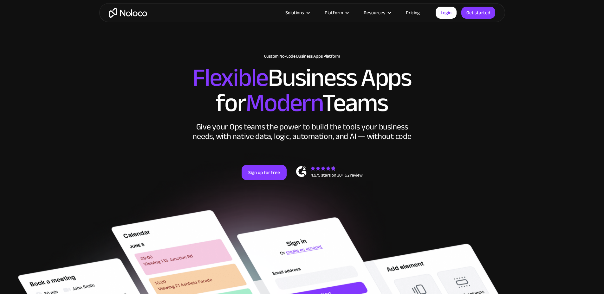 The height and width of the screenshot is (294, 604). I want to click on h1: Custom No-Code Business Apps Platform, so click(302, 56).